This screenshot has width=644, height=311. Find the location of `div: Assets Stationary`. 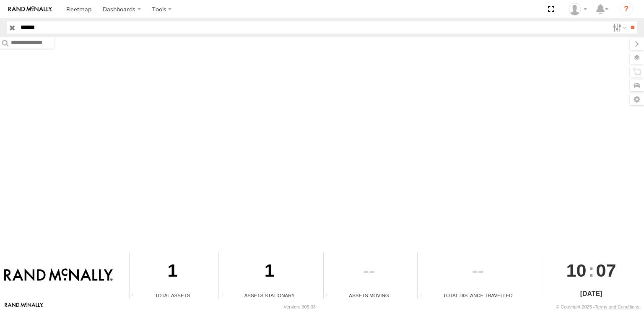

div: Assets Stationary is located at coordinates (269, 295).